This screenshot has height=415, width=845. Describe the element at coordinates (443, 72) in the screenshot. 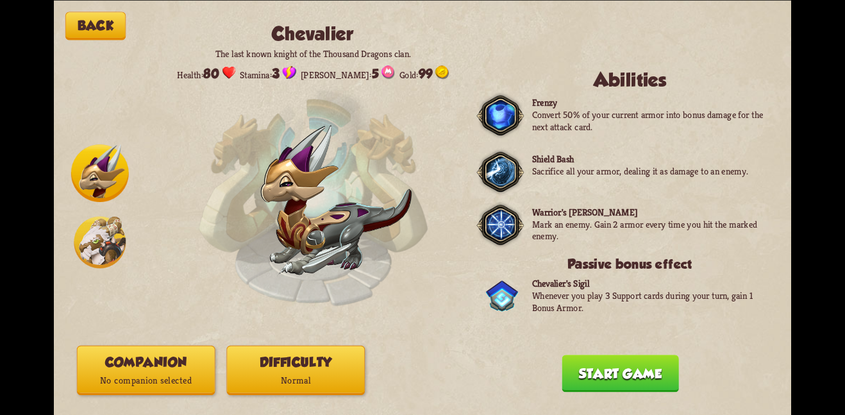

I see `img: Gold.png` at that location.